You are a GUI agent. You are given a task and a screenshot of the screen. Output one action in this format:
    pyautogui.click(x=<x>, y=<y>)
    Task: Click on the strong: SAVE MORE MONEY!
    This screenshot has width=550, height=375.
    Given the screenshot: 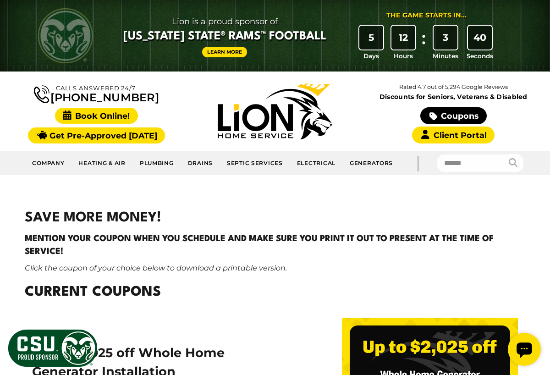 What is the action you would take?
    pyautogui.click(x=93, y=218)
    